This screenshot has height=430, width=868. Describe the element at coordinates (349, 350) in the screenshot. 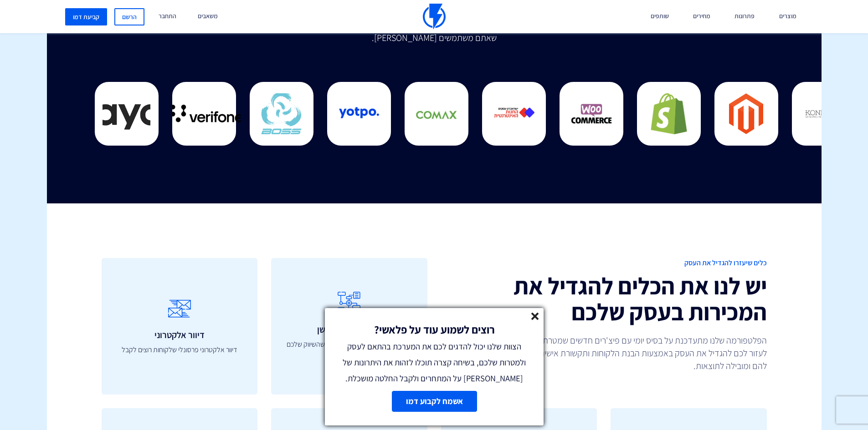

I see `p: לפנות זמן לדברים אחרים בעסק כשהשיווק שלכם עובד על אוטומט` at that location.